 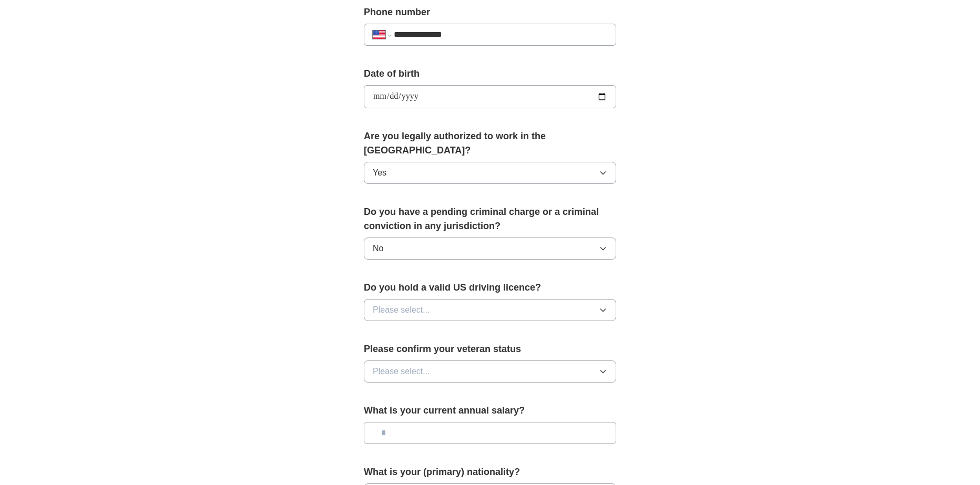 I want to click on label: Phone number, so click(x=490, y=12).